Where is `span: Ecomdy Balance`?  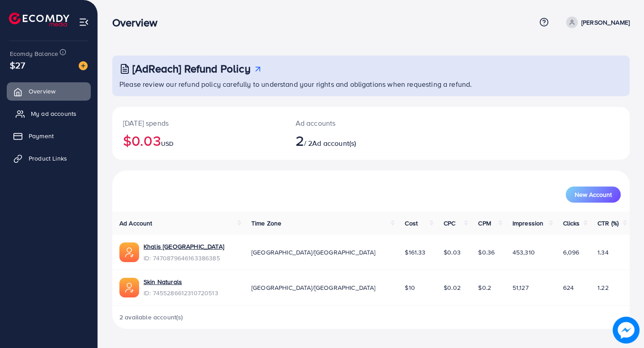 span: Ecomdy Balance is located at coordinates (34, 54).